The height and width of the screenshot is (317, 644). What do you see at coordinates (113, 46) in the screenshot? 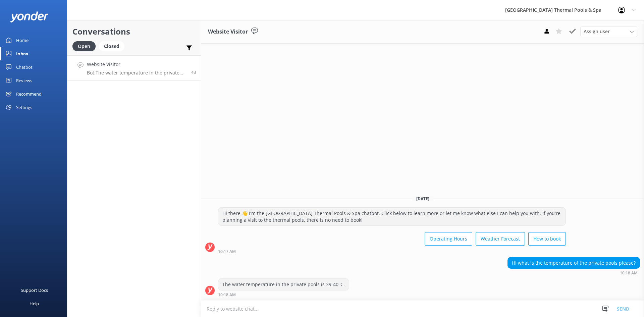
I see `a: Closed` at bounding box center [113, 46].